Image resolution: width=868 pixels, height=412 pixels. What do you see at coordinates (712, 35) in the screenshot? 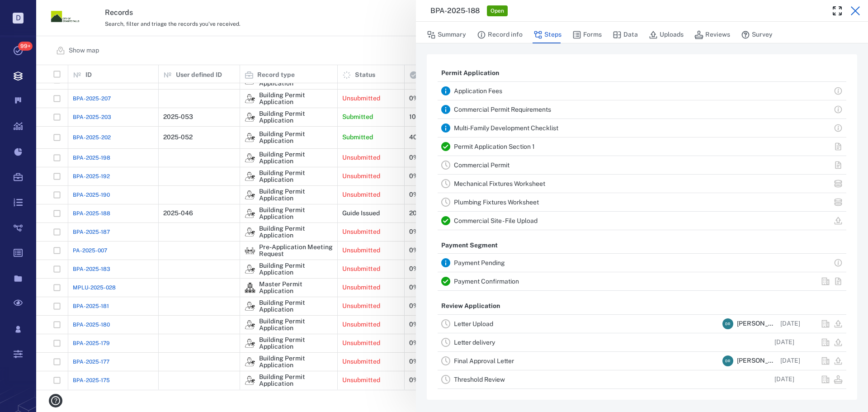
I see `button: Reviews` at bounding box center [712, 35].